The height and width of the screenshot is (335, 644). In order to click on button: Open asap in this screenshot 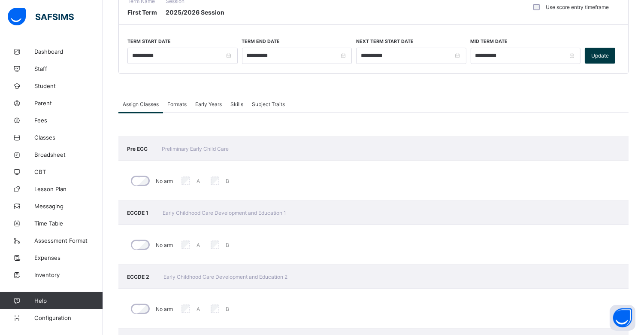, I will do `click(623, 318)`.